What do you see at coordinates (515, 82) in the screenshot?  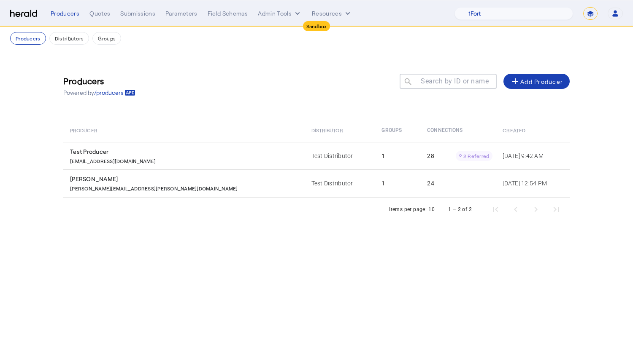 I see `mat-icon: add` at bounding box center [515, 82].